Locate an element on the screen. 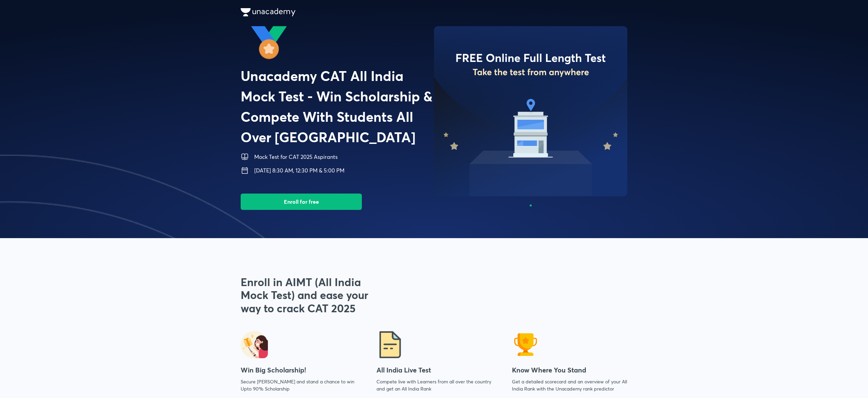 The image size is (868, 398). a: logo is located at coordinates (434, 13).